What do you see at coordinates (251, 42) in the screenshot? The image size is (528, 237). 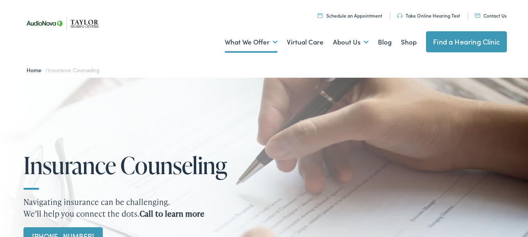 I see `a: What We Offer` at bounding box center [251, 42].